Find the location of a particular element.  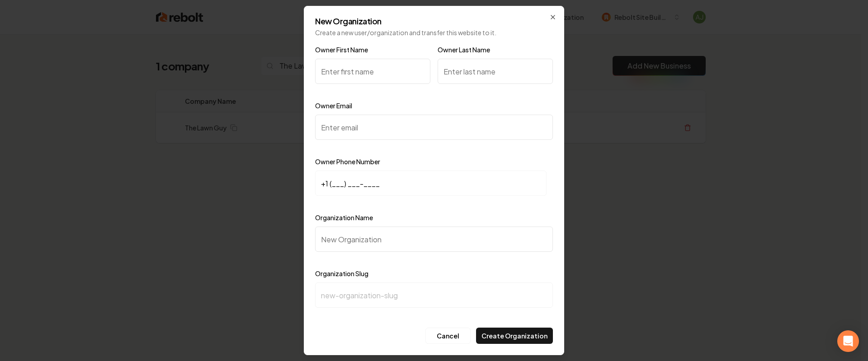

input: Enter email is located at coordinates (434, 127).